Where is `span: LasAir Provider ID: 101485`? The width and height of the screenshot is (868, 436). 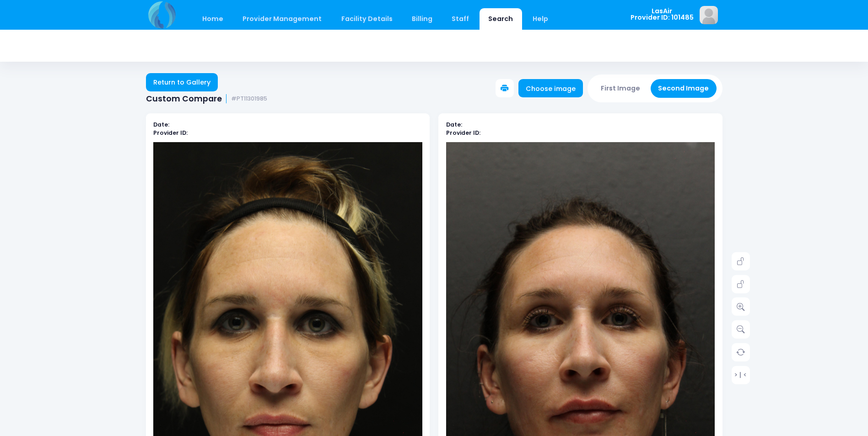
span: LasAir Provider ID: 101485 is located at coordinates (662, 14).